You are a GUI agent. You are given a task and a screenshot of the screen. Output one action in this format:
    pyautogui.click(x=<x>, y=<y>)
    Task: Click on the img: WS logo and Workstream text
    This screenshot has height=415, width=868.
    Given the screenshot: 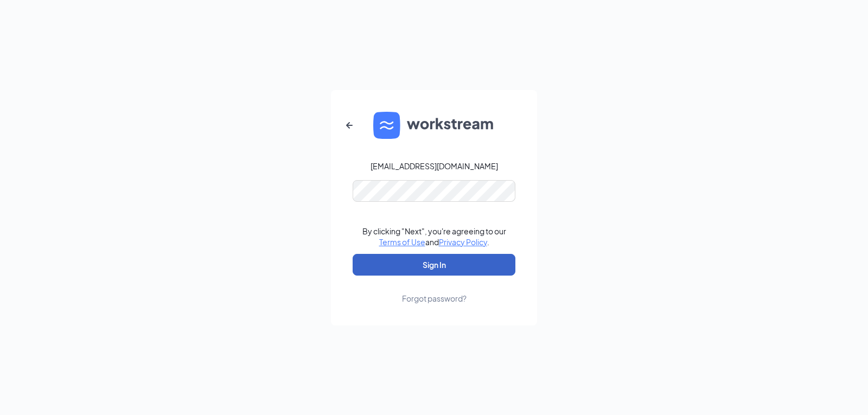 What is the action you would take?
    pyautogui.click(x=434, y=125)
    